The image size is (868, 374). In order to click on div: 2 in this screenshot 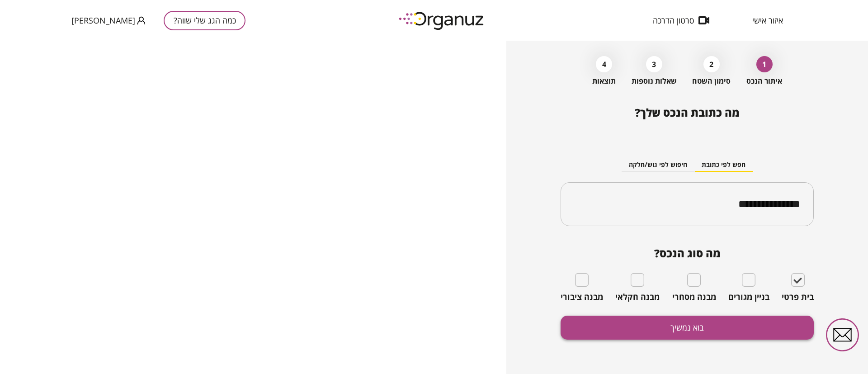, I will do `click(712, 64)`.